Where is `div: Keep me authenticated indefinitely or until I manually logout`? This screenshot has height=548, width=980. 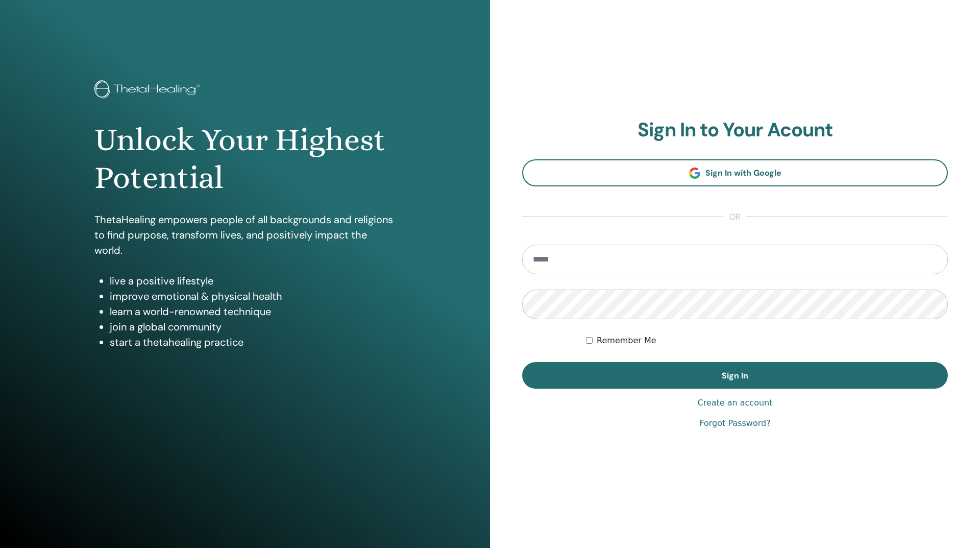
div: Keep me authenticated indefinitely or until I manually logout is located at coordinates (767, 341).